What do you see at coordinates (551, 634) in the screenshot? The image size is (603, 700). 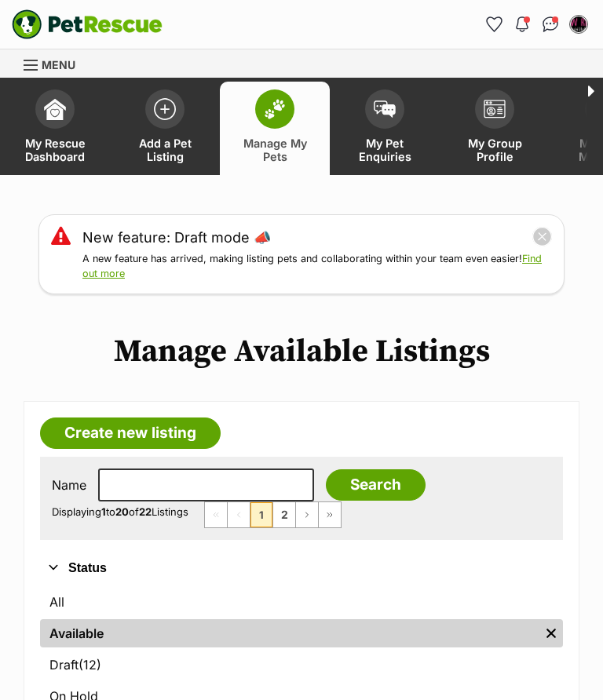 I see `a: Remove filter` at bounding box center [551, 634].